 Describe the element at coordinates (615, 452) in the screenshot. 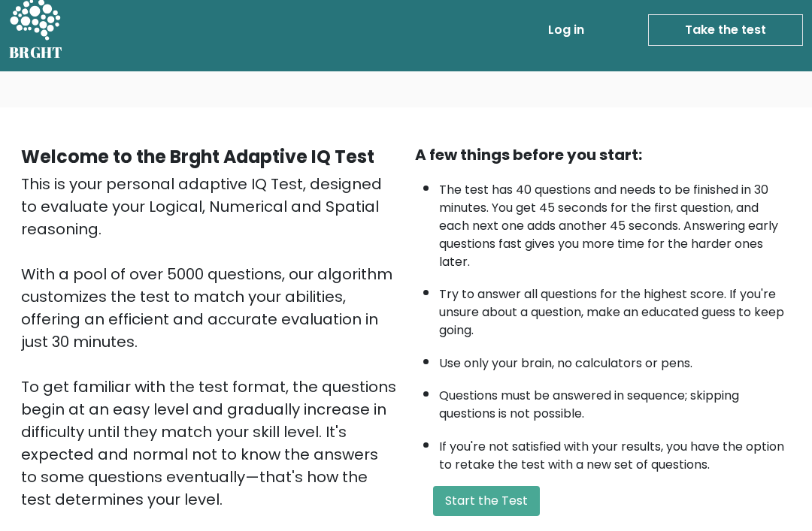

I see `li: If you're not satisfied with your results, you have the option to retake the test with a new set ...` at that location.